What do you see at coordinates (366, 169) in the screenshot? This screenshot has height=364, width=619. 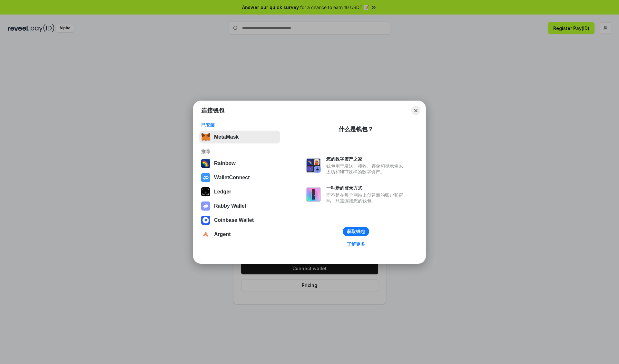 I see `div: 钱包用于发送、接收、存储和显示像以太坊和NFT这样的数字资产。` at bounding box center [366, 169].